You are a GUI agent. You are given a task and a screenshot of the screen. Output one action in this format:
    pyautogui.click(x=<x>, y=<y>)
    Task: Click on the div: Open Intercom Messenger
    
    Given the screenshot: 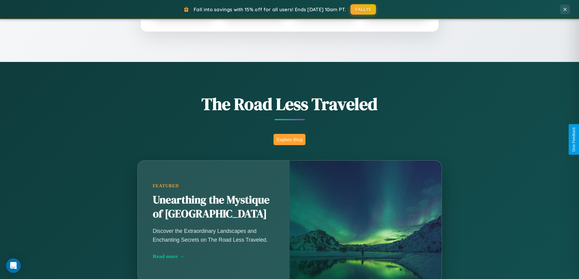 What is the action you would take?
    pyautogui.click(x=13, y=266)
    